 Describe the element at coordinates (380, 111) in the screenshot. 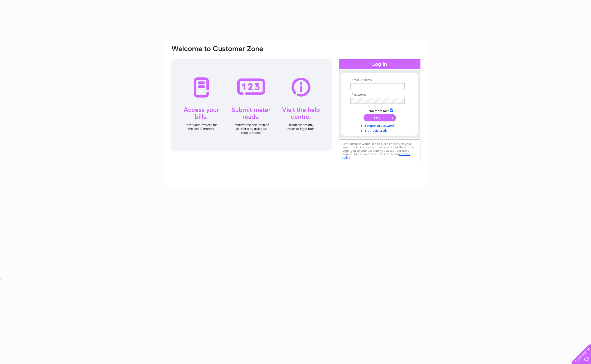

I see `td: Remember me?` at that location.